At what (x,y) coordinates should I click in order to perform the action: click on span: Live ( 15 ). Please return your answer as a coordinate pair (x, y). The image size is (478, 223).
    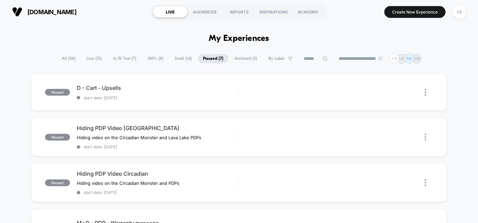
    Looking at the image, I should click on (94, 59).